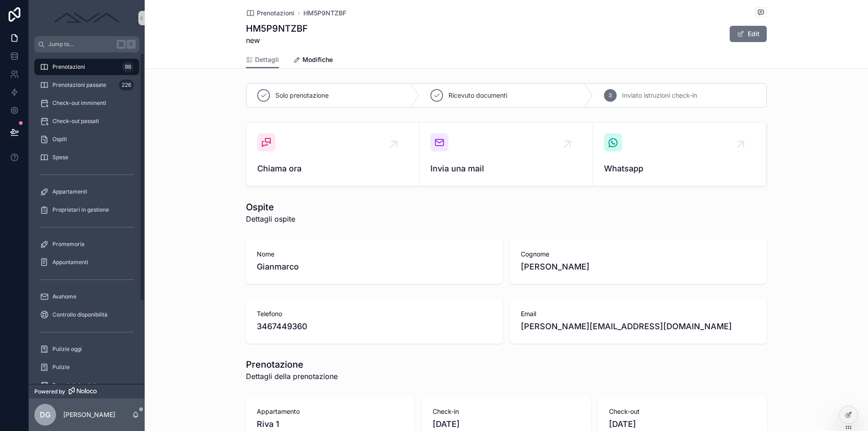 This screenshot has height=431, width=868. What do you see at coordinates (70, 192) in the screenshot?
I see `span: Appartamenti` at bounding box center [70, 192].